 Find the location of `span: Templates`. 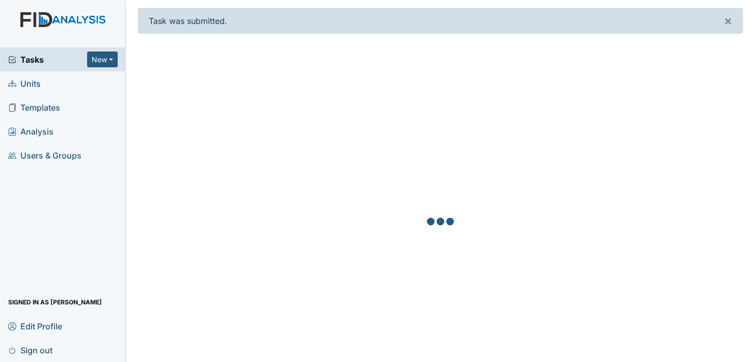

span: Templates is located at coordinates (34, 107).